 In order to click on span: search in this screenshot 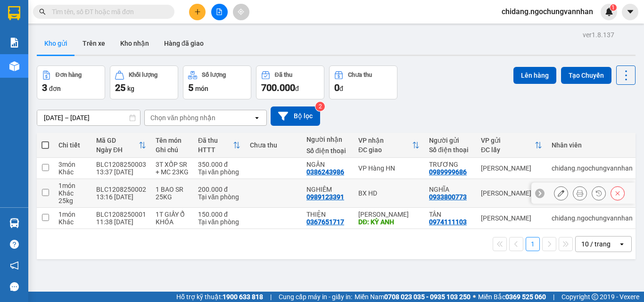, I will do `click(42, 12)`.